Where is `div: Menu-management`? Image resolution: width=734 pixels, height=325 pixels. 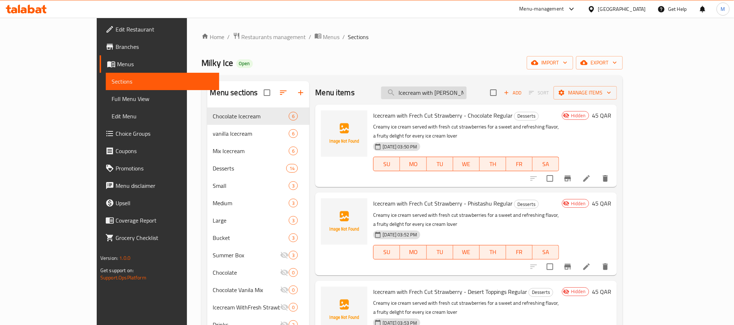
div: Menu-management is located at coordinates (542, 9).